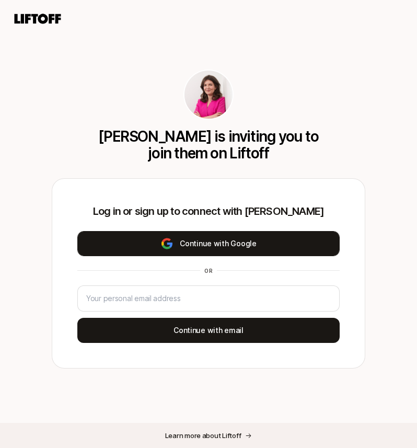 Image resolution: width=417 pixels, height=448 pixels. I want to click on img: google-logo, so click(167, 244).